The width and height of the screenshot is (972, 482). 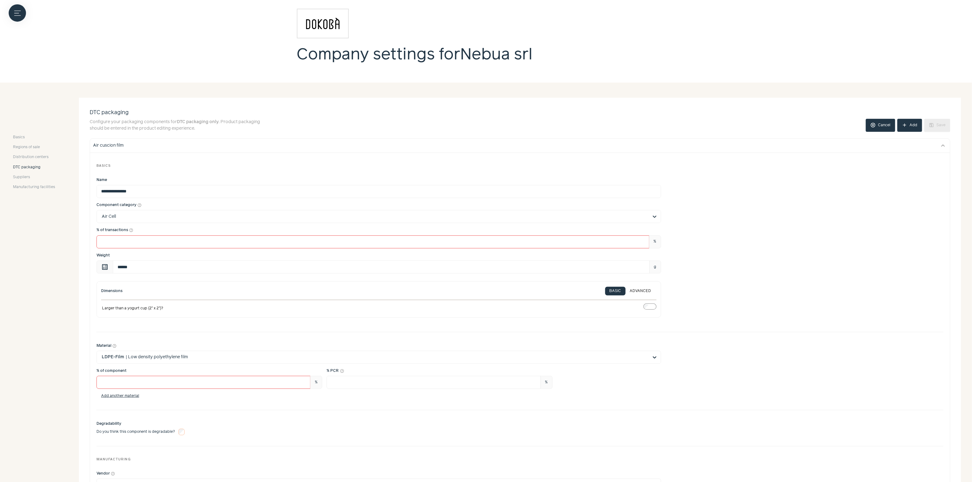 What do you see at coordinates (180, 125) in the screenshot?
I see `p: Configure your packaging components for . Product packaging should be entered in the product edit...` at bounding box center [180, 125].